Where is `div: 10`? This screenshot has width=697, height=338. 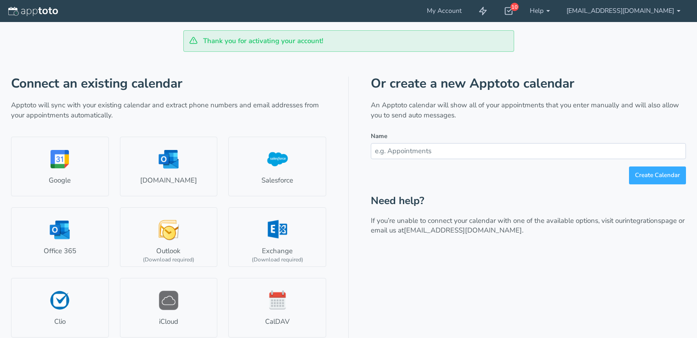
div: 10 is located at coordinates (514, 7).